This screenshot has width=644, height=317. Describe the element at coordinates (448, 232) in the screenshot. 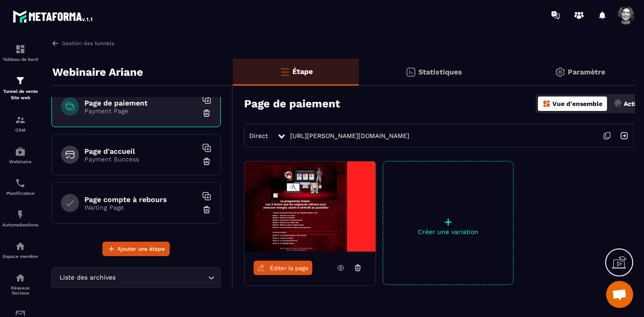

I see `p: Créer une variation` at that location.